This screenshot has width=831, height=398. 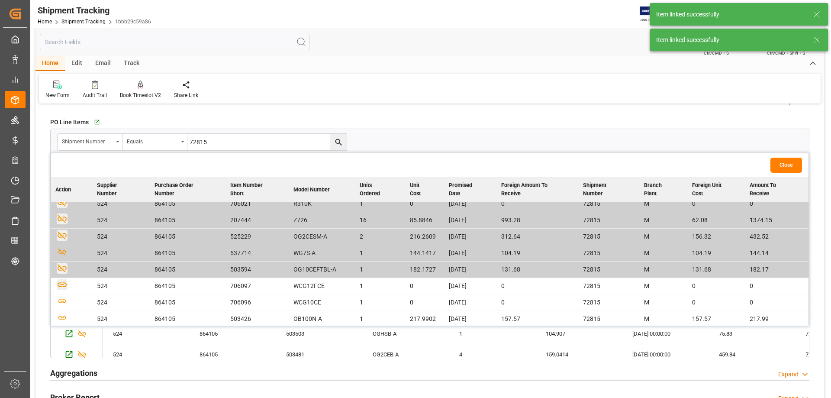 I want to click on div: Audit Trail, so click(x=95, y=95).